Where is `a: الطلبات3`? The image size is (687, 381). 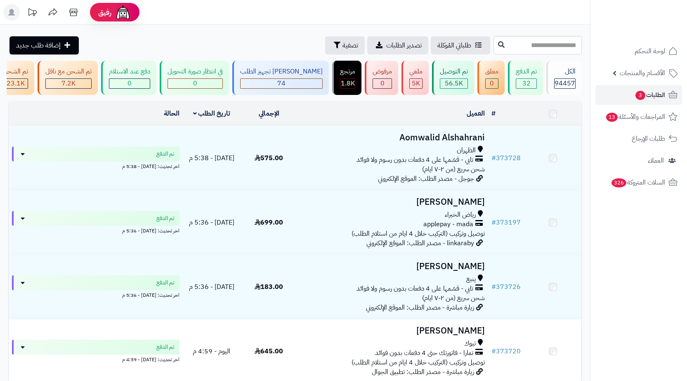 a: الطلبات3 is located at coordinates (639, 95).